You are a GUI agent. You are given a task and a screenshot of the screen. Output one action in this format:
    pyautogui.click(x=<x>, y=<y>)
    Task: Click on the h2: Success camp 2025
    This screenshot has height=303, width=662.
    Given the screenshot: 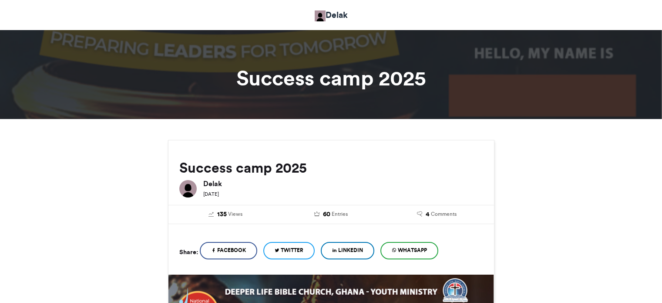 What is the action you would take?
    pyautogui.click(x=331, y=168)
    